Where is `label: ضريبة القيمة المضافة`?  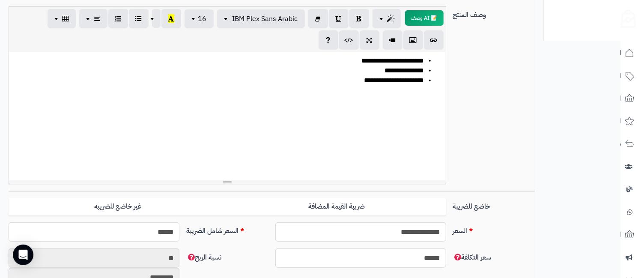 label: ضريبة القيمة المضافة is located at coordinates (336, 207).